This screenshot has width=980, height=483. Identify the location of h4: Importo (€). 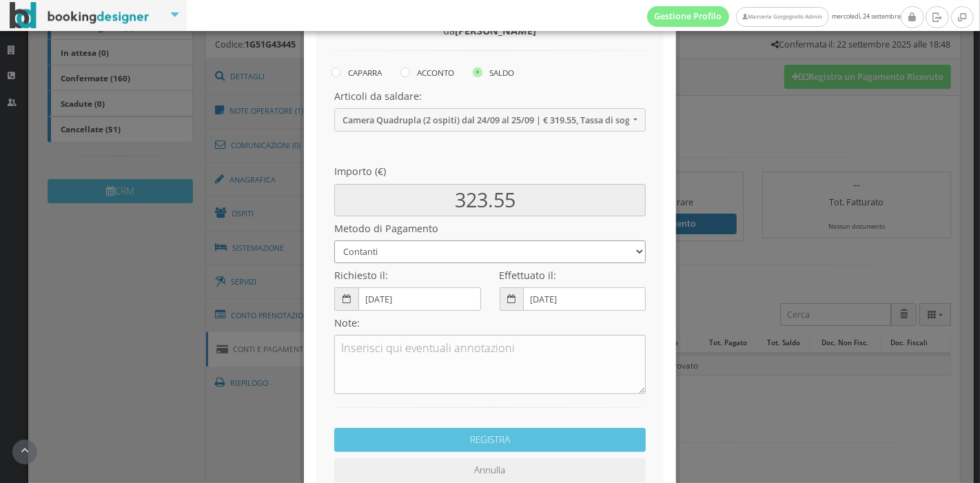
(490, 171).